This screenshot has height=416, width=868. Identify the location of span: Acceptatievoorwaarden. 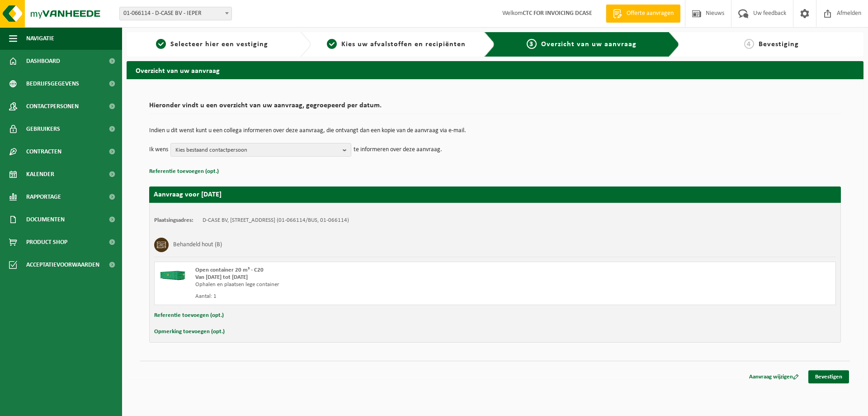
(63, 265).